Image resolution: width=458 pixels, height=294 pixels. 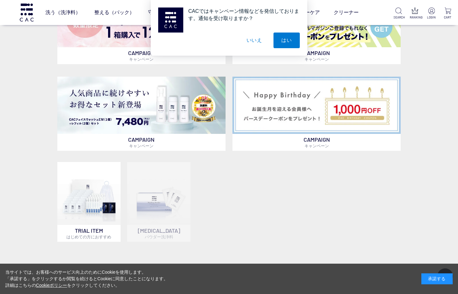 I want to click on a: トライアルセット TRIAL ITEMはじめての方におすすめ, so click(x=89, y=202).